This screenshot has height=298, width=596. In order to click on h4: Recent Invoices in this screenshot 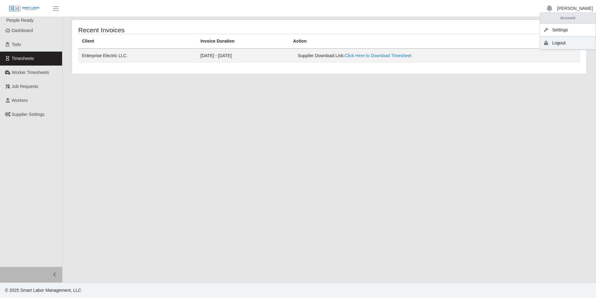, I will do `click(180, 30)`.